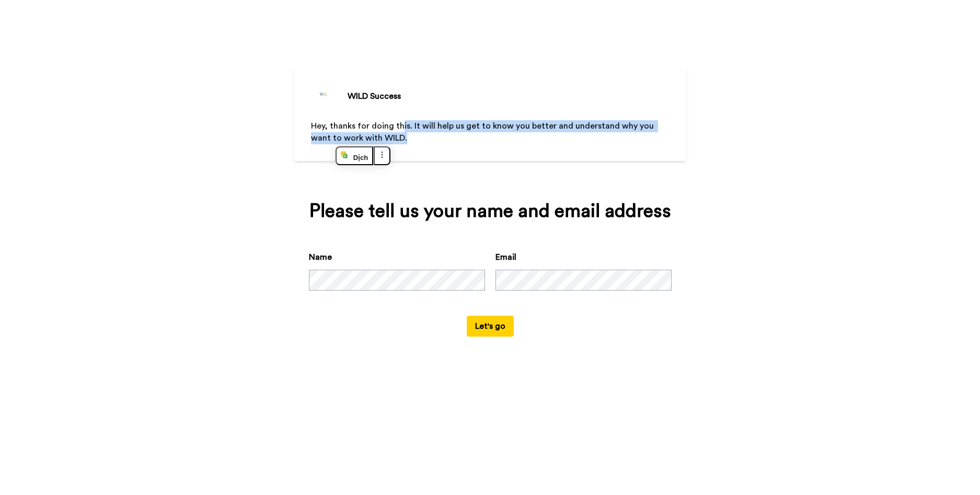  Describe the element at coordinates (374, 96) in the screenshot. I see `div: WILD Success` at that location.